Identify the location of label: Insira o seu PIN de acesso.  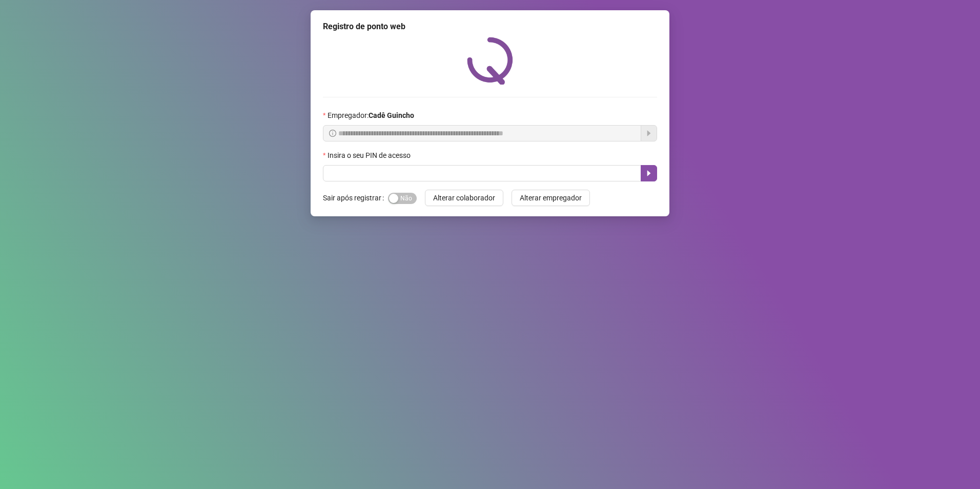
(370, 156).